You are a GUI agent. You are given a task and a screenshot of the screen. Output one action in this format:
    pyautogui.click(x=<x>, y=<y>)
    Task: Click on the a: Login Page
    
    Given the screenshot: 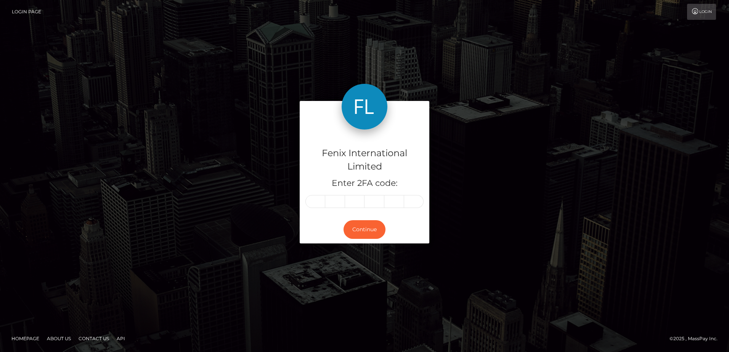 What is the action you would take?
    pyautogui.click(x=26, y=12)
    